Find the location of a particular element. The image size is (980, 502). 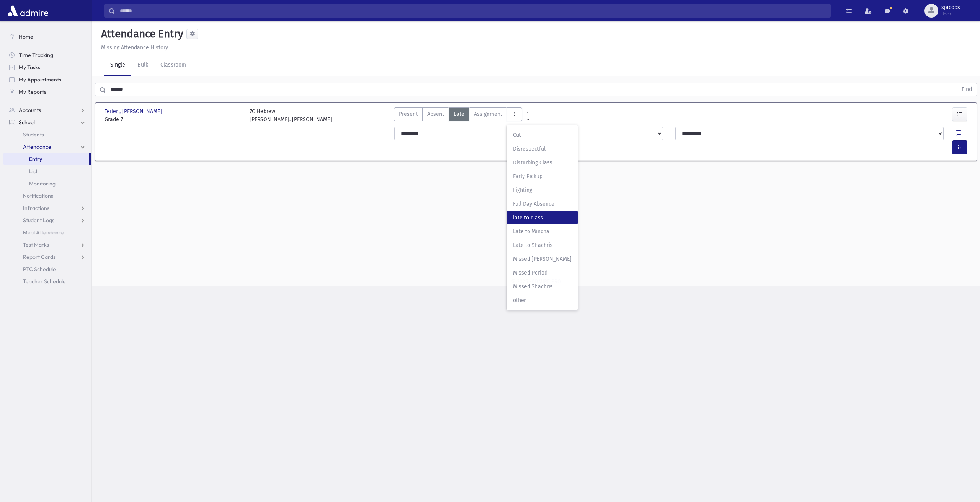

div: AttTypes is located at coordinates (458, 115).